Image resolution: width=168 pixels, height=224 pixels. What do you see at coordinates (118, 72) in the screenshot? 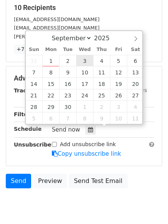
I see `span: September 12, 2025` at bounding box center [118, 72].